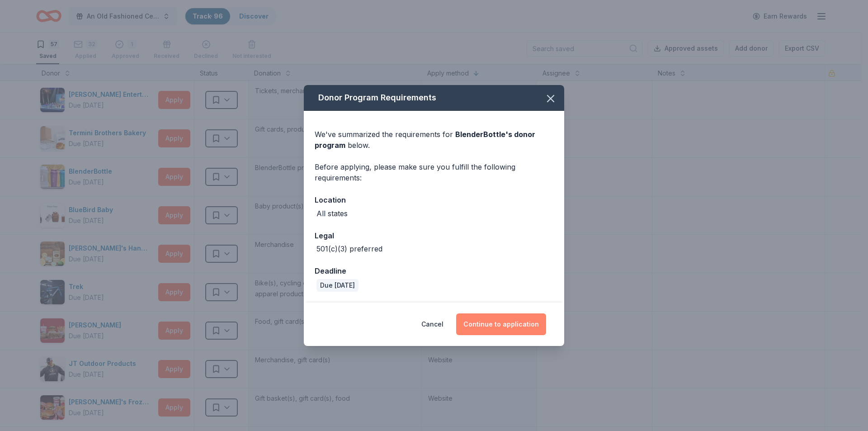 This screenshot has height=431, width=868. I want to click on div: Before applying, please make sure you fulfill the following requirements:, so click(434, 172).